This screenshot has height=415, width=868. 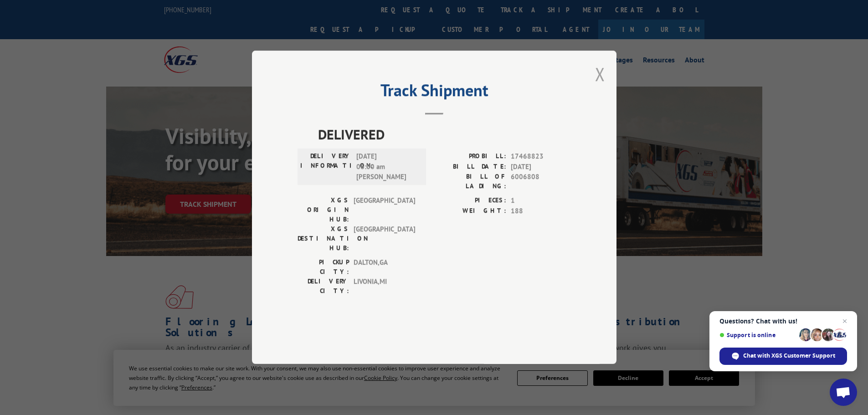 I want to click on span: Questions? Chat with us!, so click(x=783, y=321).